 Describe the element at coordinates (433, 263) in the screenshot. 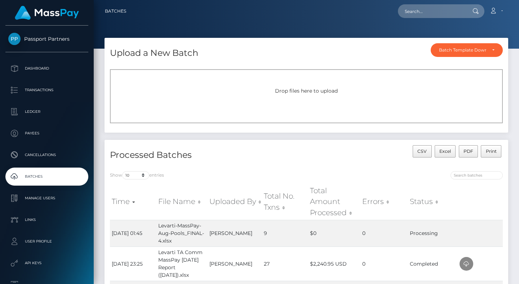

I see `td: Completed` at that location.